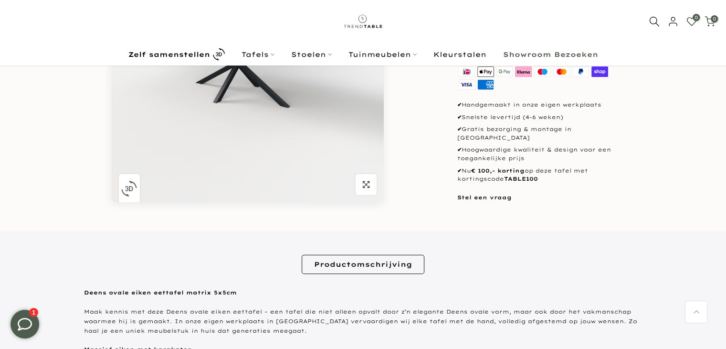 This screenshot has width=726, height=349. I want to click on b: Showroom Bezoeken, so click(551, 54).